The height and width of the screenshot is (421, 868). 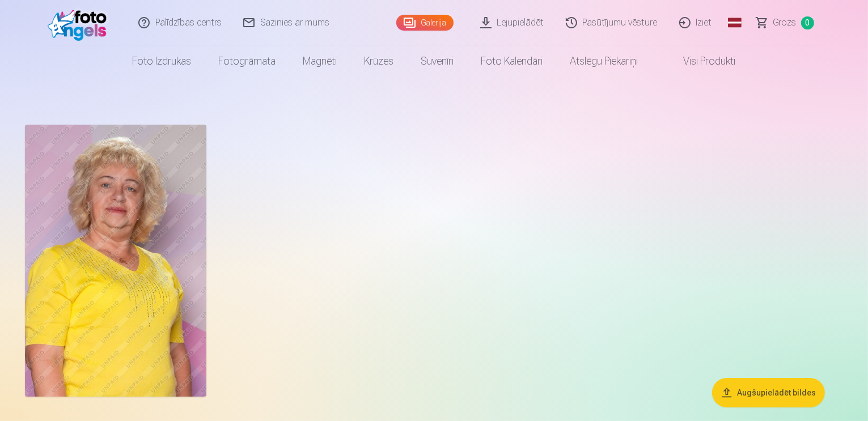 What do you see at coordinates (320, 62) in the screenshot?
I see `a: Magnēti` at bounding box center [320, 62].